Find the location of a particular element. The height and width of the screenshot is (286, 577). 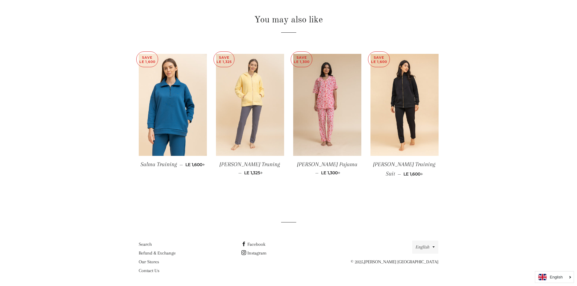

span: LE 1,300 is located at coordinates (331, 173).